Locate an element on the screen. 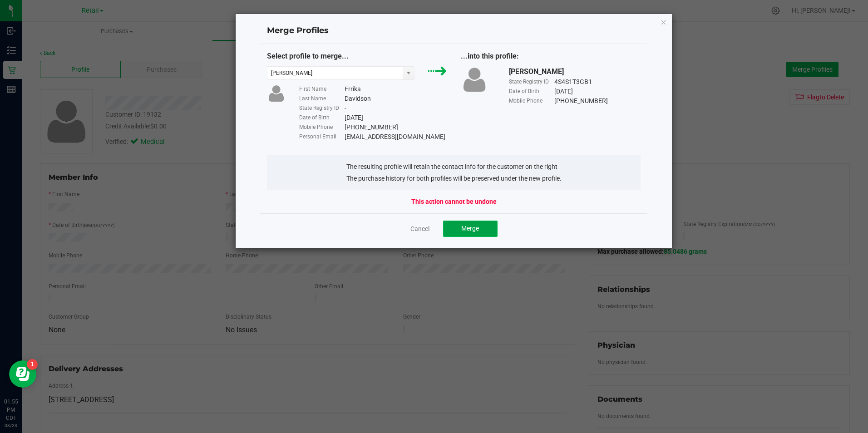 Image resolution: width=868 pixels, height=433 pixels. span: Select profile to merge... is located at coordinates (308, 56).